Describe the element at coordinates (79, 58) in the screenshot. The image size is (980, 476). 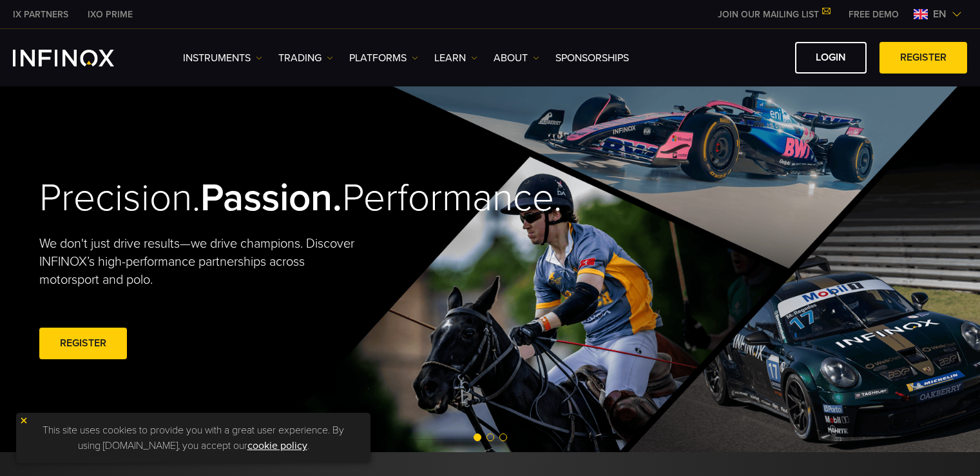
I see `a: INFINOX Logo` at that location.